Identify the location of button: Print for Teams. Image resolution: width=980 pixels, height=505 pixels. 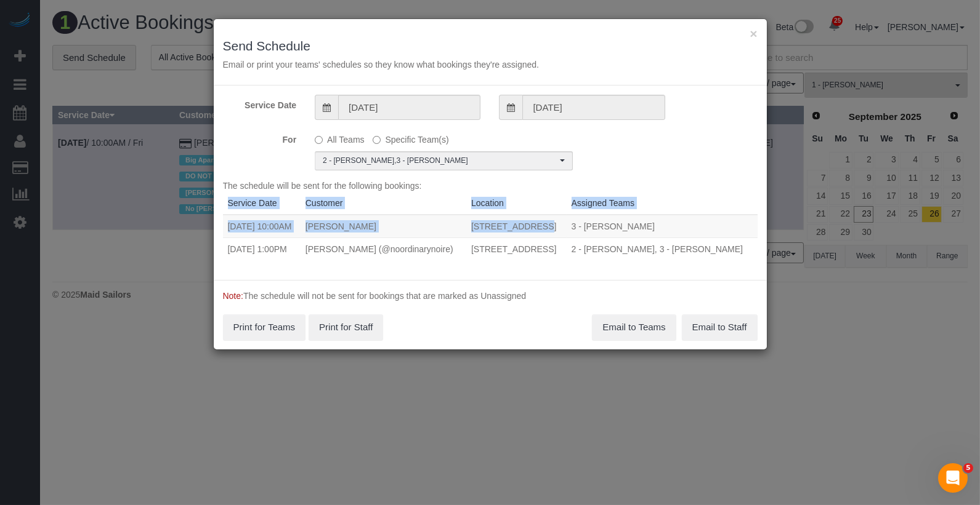
(264, 327).